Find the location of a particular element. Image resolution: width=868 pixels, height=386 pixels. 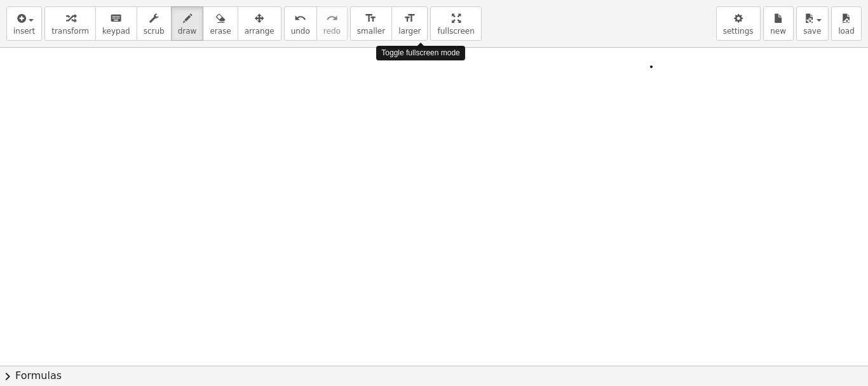

button: erase is located at coordinates (220, 24).